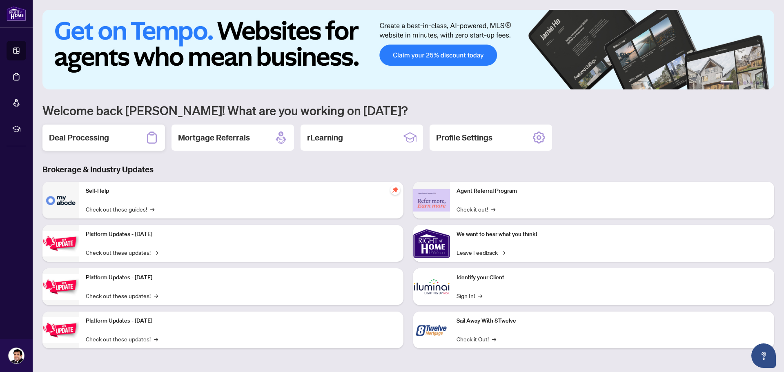 This screenshot has height=372, width=784. Describe the element at coordinates (16, 13) in the screenshot. I see `img: logo` at that location.